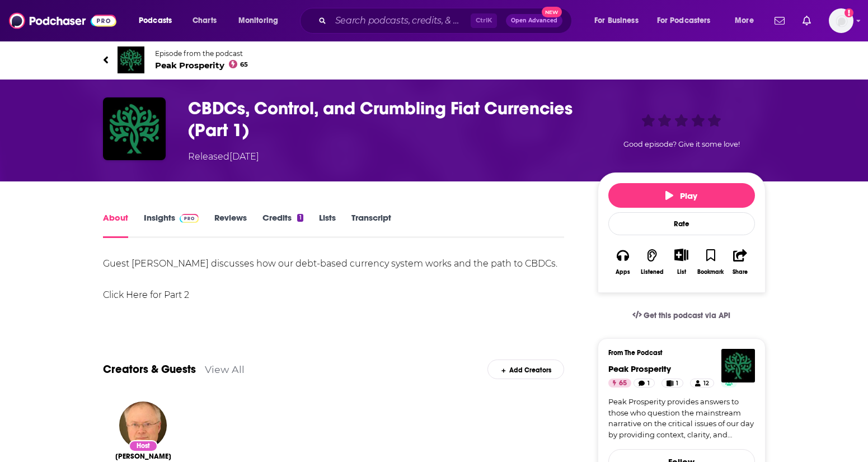 The height and width of the screenshot is (462, 868). What do you see at coordinates (652, 261) in the screenshot?
I see `button: Listened` at bounding box center [652, 261].